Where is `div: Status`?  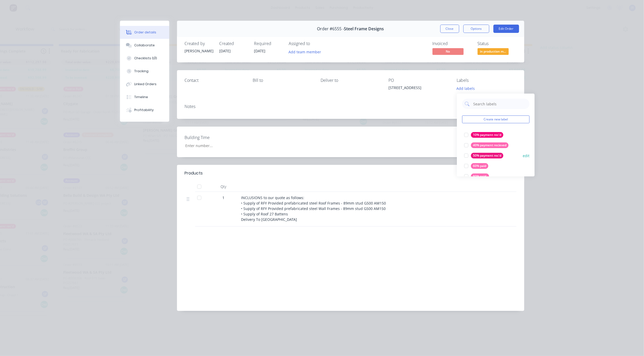
div: Status is located at coordinates (497, 43).